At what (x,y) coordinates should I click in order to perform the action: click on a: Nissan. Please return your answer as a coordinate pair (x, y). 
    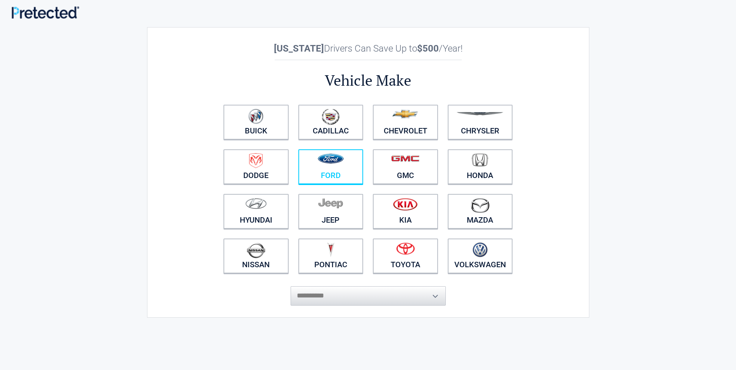
    Looking at the image, I should click on (256, 256).